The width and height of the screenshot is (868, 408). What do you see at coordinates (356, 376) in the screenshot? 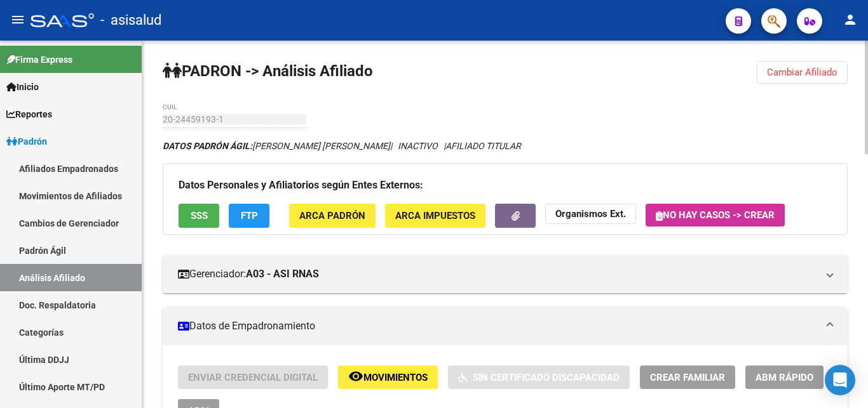
I see `mat-icon: remove_red_eye` at bounding box center [356, 376].